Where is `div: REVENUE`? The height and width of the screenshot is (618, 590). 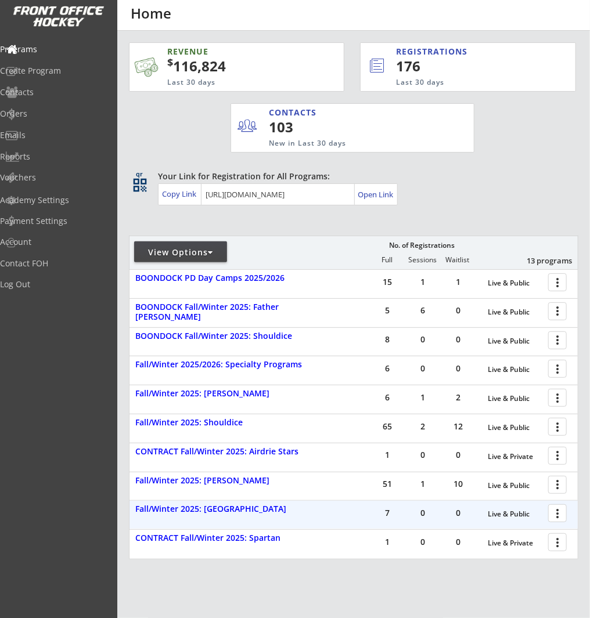
div: REVENUE is located at coordinates (229, 52).